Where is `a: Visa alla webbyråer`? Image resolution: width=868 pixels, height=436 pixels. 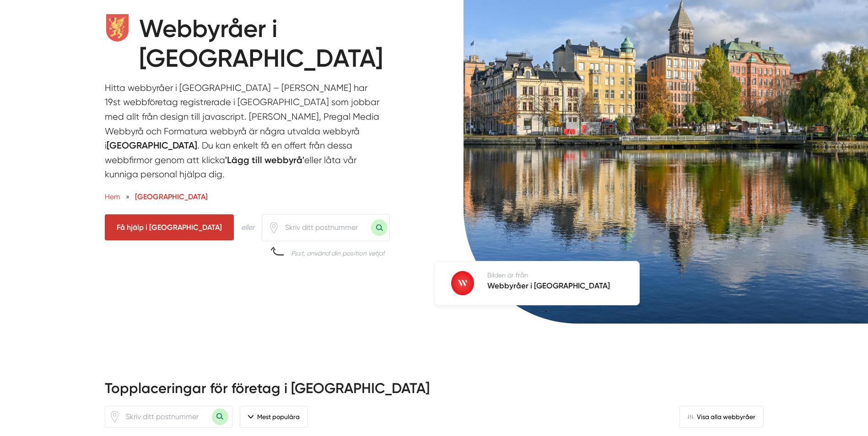
a: Visa alla webbyråer is located at coordinates (722, 417).